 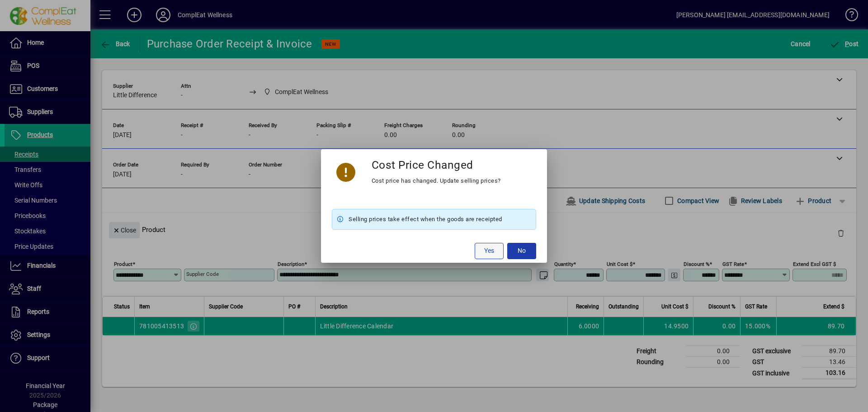 What do you see at coordinates (522, 251) in the screenshot?
I see `button: No` at bounding box center [522, 251].